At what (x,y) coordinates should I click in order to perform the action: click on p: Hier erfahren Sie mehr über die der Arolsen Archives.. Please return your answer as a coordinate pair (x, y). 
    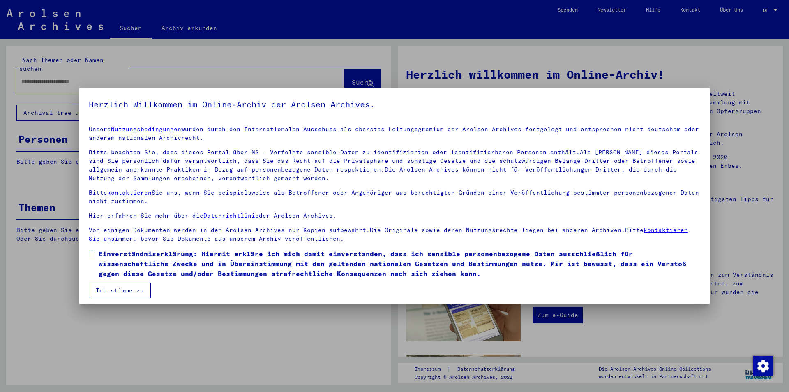
    Looking at the image, I should click on (394, 215).